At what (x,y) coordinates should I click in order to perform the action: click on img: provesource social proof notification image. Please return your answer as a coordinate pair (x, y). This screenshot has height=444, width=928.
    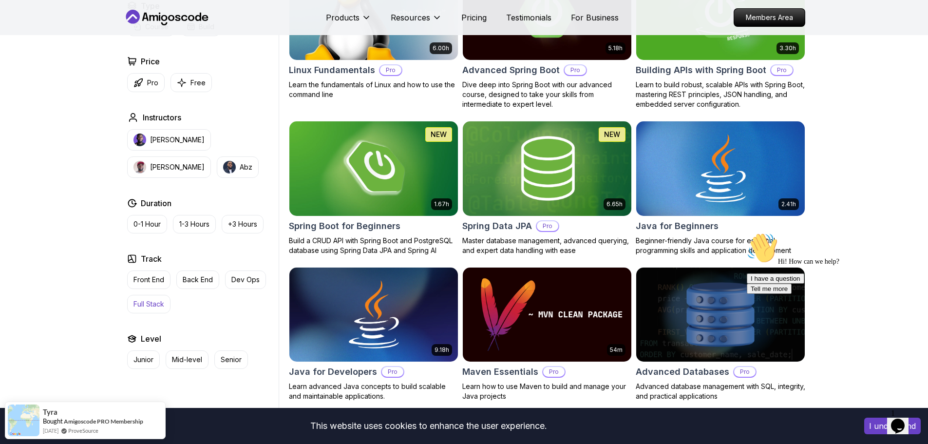
    Looking at the image, I should click on (23, 420).